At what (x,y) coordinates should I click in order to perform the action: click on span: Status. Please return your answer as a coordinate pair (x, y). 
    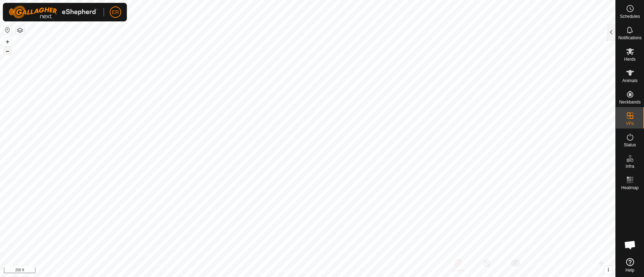
    Looking at the image, I should click on (629, 145).